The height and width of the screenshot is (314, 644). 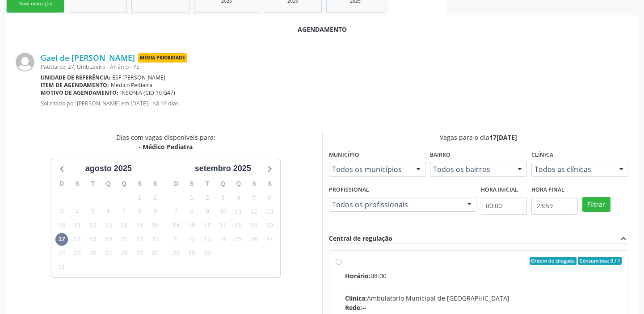 I want to click on span: quarta-feira, 10 de setembro de 2025, so click(x=223, y=211).